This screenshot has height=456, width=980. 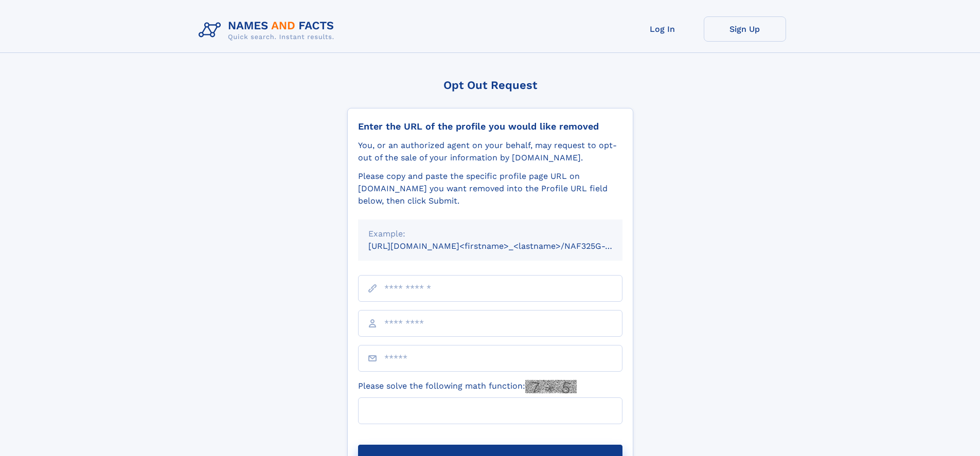 I want to click on div: Enter the URL of the profile you would like removed, so click(x=490, y=126).